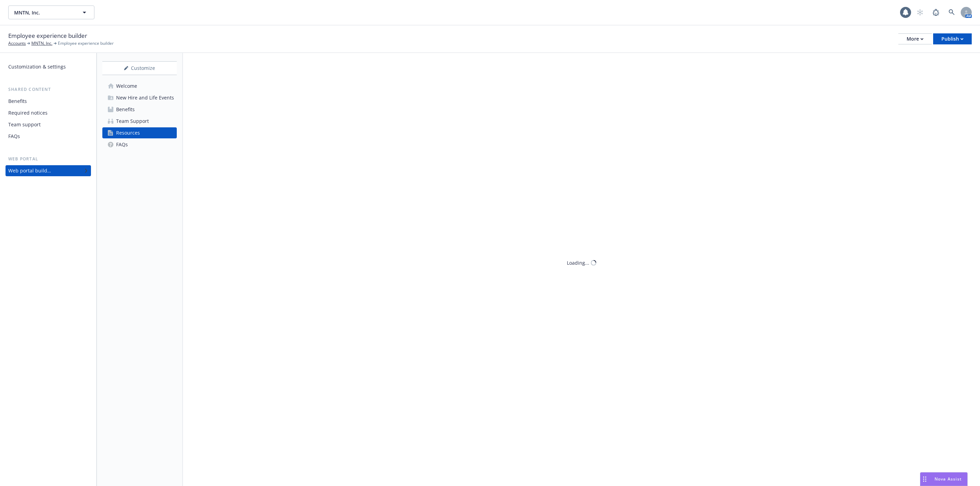 This screenshot has height=486, width=980. What do you see at coordinates (30, 171) in the screenshot?
I see `div: Web portal builder` at bounding box center [30, 171].